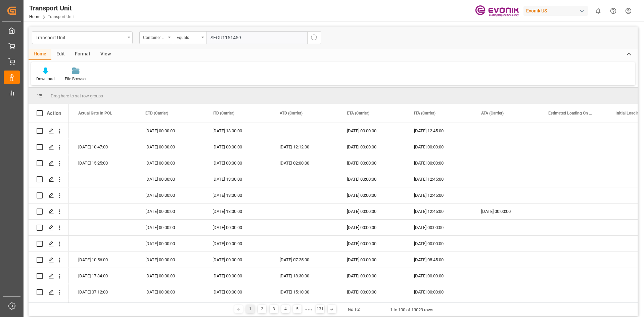 This screenshot has width=644, height=317. What do you see at coordinates (497, 10) in the screenshot?
I see `img: Evonik-brand-mark-Deep-Purple-RGB.jpeg_1700498283.jpeg` at bounding box center [497, 10].